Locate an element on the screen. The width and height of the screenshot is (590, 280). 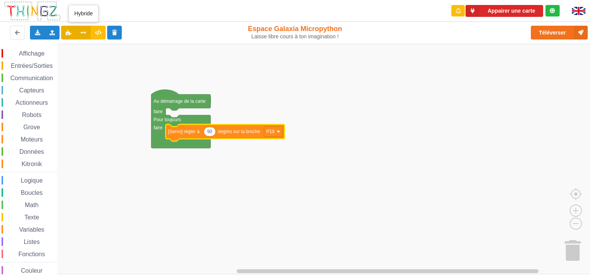
text: [Servo] régler à is located at coordinates (184, 132).